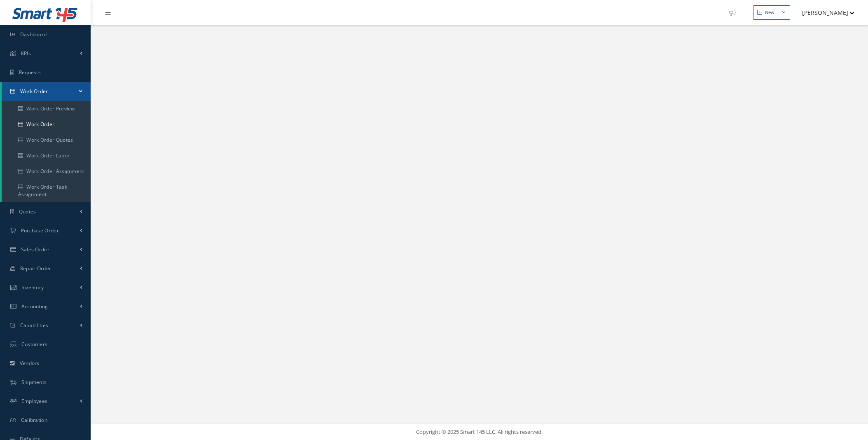 This screenshot has height=440, width=868. Describe the element at coordinates (770, 12) in the screenshot. I see `div: New` at that location.